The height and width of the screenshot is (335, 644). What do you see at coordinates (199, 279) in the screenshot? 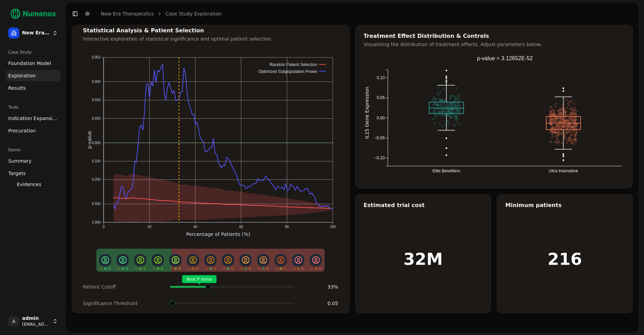
I see `span: Best P Value` at bounding box center [199, 279].